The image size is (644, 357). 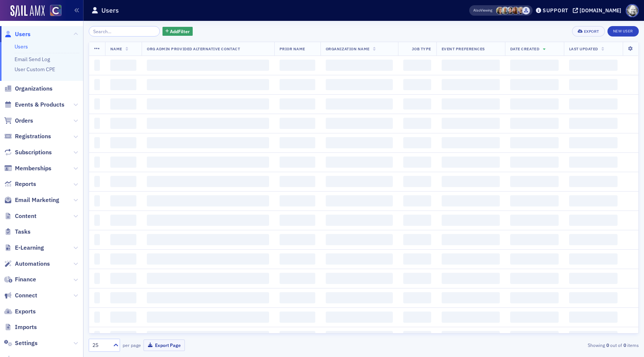 I want to click on span: Job Type, so click(x=421, y=49).